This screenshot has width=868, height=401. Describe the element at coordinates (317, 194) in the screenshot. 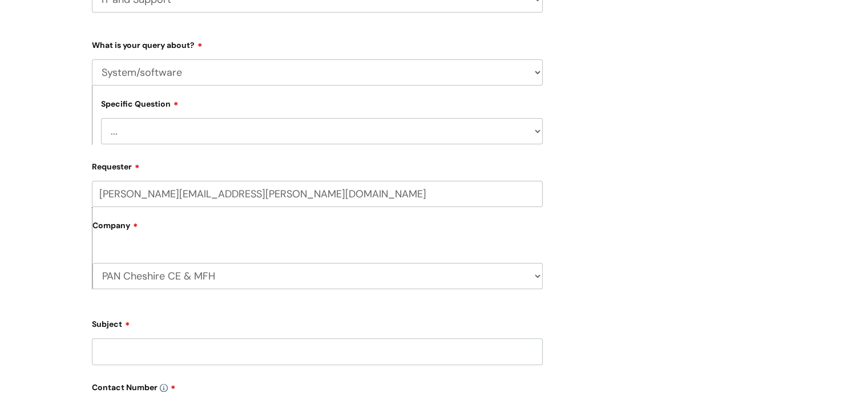

I see `input: Email` at that location.